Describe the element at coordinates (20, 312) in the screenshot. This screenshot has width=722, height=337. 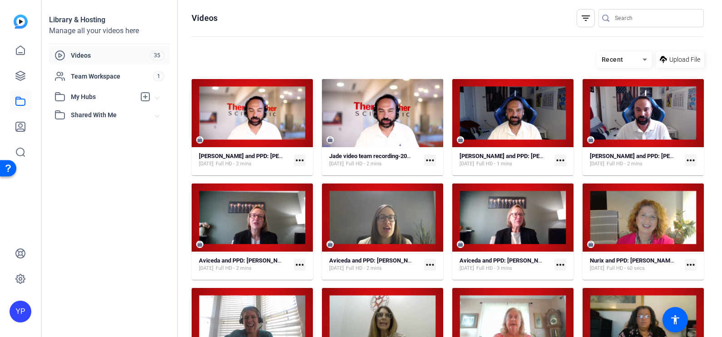
I see `div: YP` at that location.